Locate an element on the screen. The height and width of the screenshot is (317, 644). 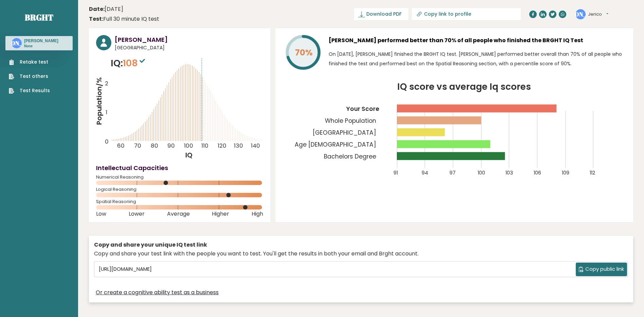
tspan: 1 is located at coordinates (106, 112).